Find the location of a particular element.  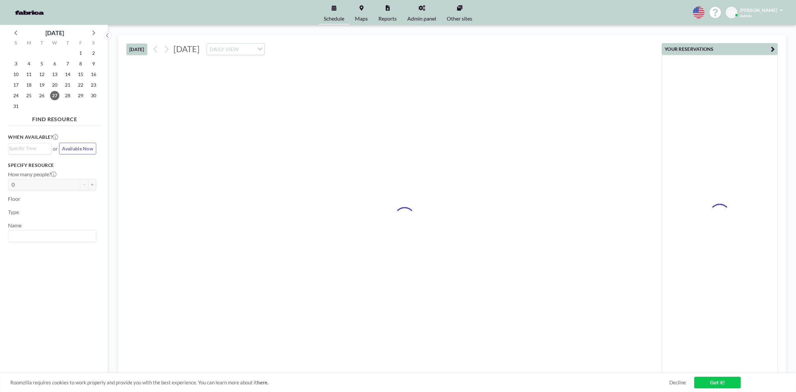

span: Saturday, August 30, 2025 is located at coordinates (94, 96).